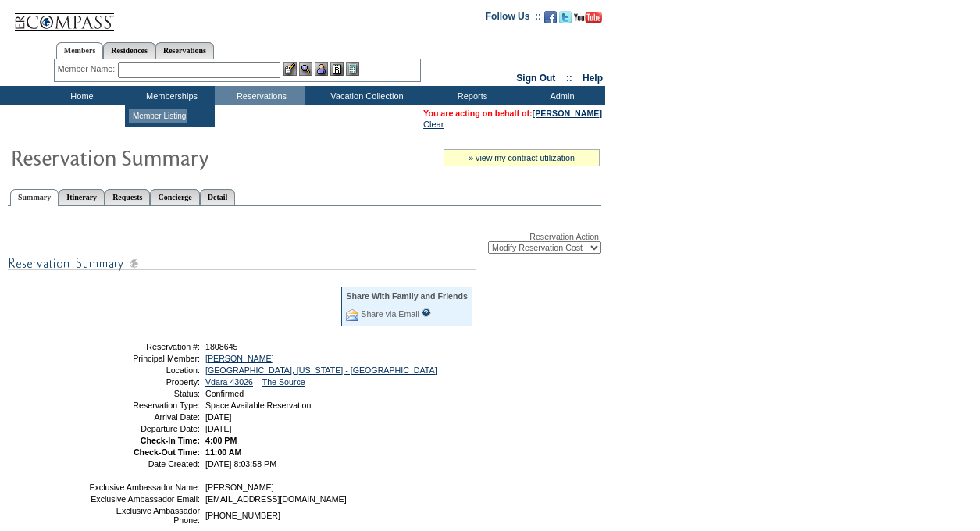 This screenshot has height=531, width=980. Describe the element at coordinates (336, 69) in the screenshot. I see `img: Reservations` at that location.